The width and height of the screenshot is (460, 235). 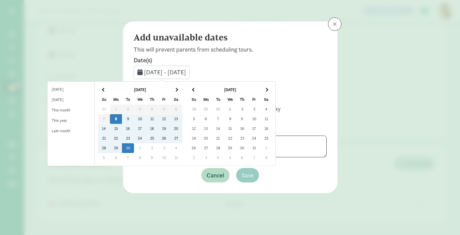 I want to click on li: This month, so click(x=71, y=110).